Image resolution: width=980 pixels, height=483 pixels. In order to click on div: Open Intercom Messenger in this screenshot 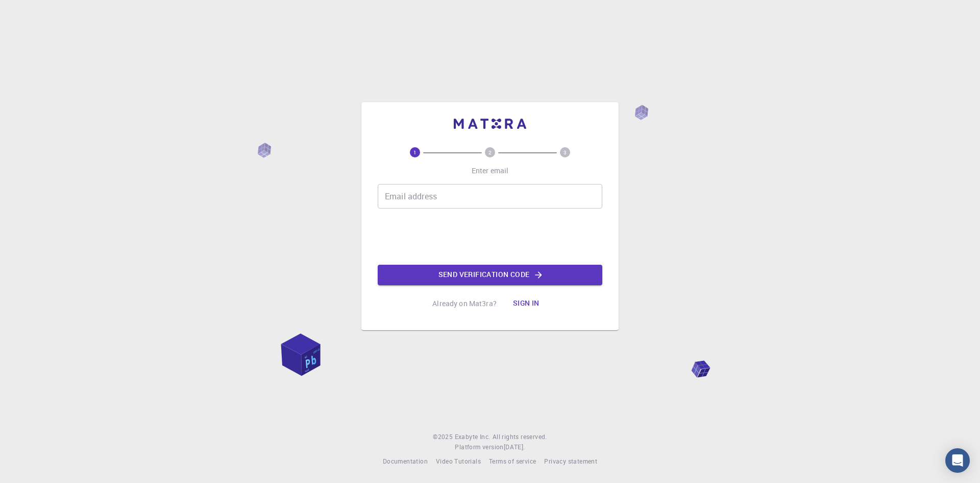, I will do `click(958, 460)`.